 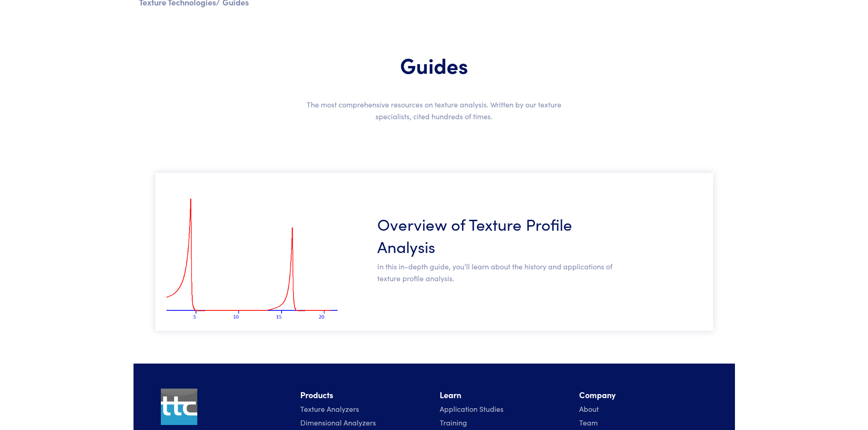 I want to click on h1: Guides, so click(x=434, y=65).